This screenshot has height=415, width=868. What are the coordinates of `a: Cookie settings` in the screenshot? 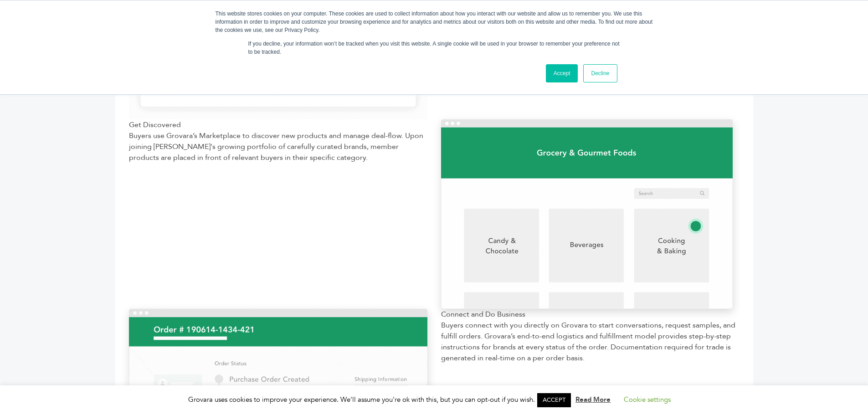 It's located at (648, 399).